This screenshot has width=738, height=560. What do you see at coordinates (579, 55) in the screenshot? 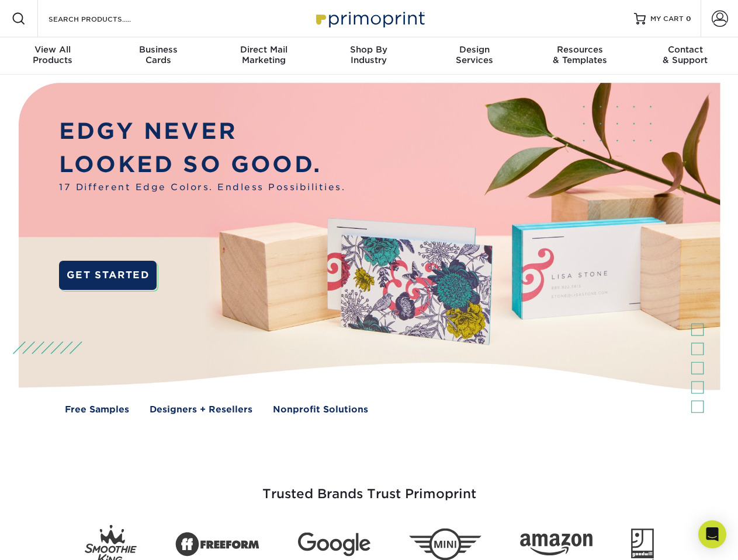
I see `div: & Templates` at bounding box center [579, 55].